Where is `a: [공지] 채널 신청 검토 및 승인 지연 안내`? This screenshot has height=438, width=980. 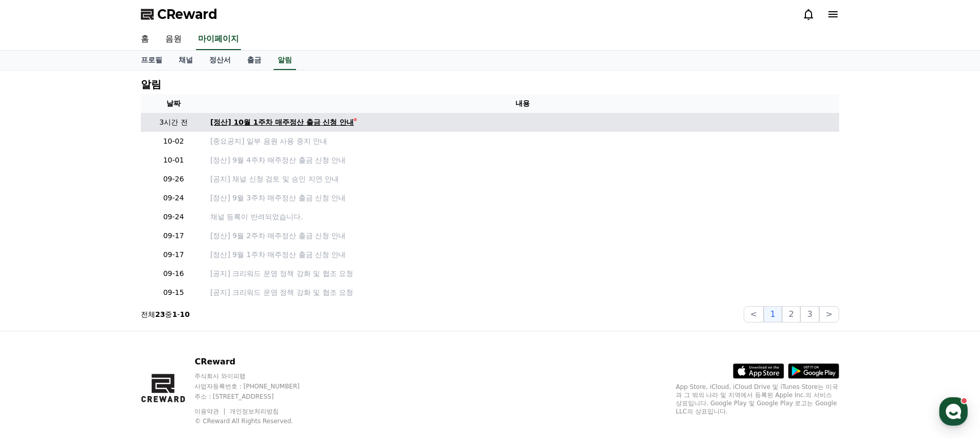
a: [공지] 채널 신청 검토 및 승인 지연 안내 is located at coordinates (523, 179).